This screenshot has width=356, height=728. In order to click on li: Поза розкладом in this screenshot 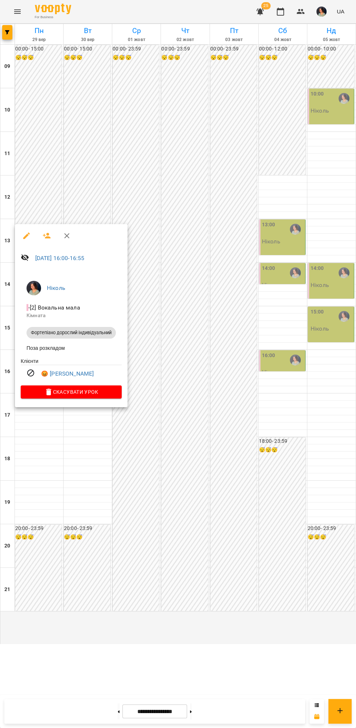, I will do `click(71, 348)`.